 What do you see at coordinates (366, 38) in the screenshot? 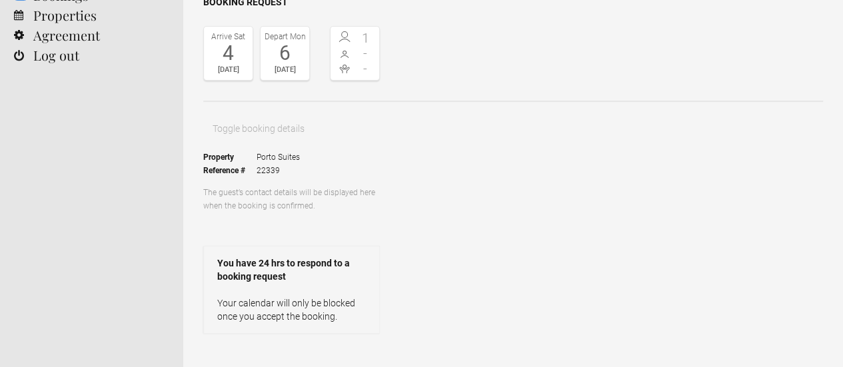
I see `span: 1` at bounding box center [366, 38].